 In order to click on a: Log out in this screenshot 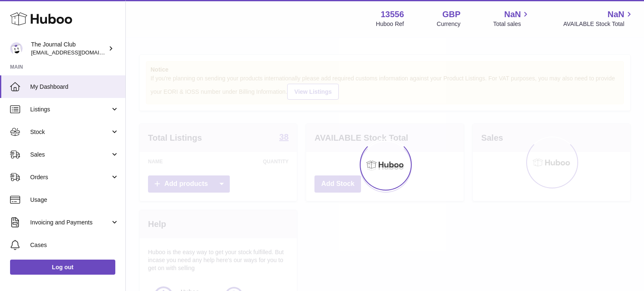, I will do `click(62, 267)`.